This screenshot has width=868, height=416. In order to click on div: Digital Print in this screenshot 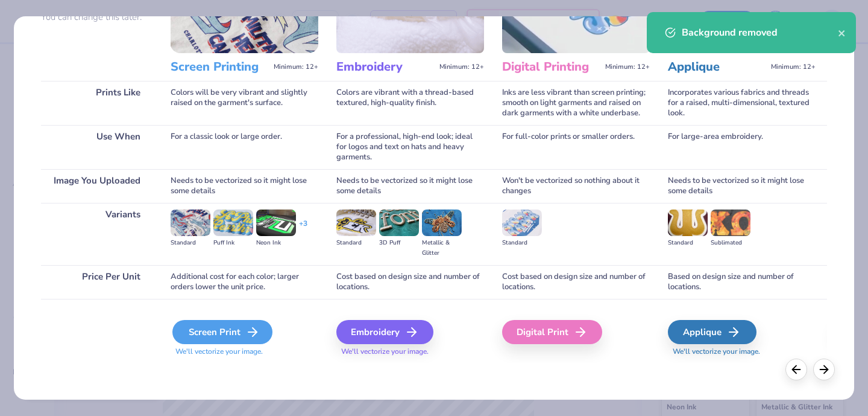, I will do `click(552, 332)`.